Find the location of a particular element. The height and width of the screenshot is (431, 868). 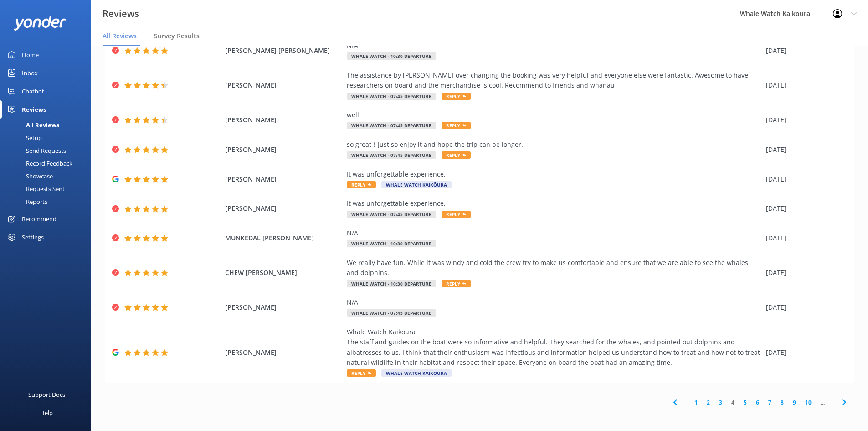

div: Reports is located at coordinates (26, 202).